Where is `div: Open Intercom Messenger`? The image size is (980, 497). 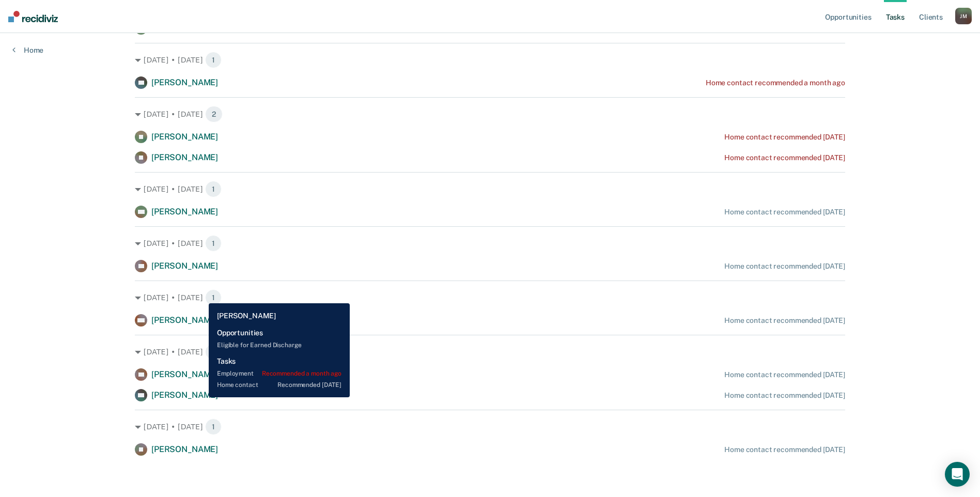
div: Open Intercom Messenger is located at coordinates (957, 474).